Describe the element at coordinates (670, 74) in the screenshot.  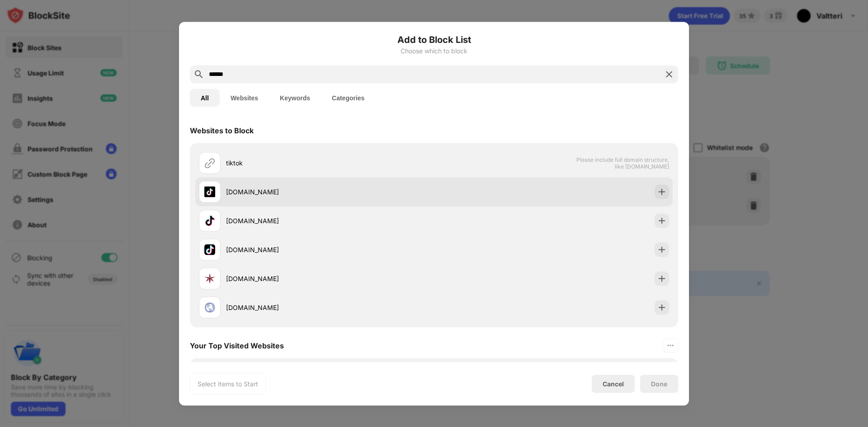
I see `img: search-close` at that location.